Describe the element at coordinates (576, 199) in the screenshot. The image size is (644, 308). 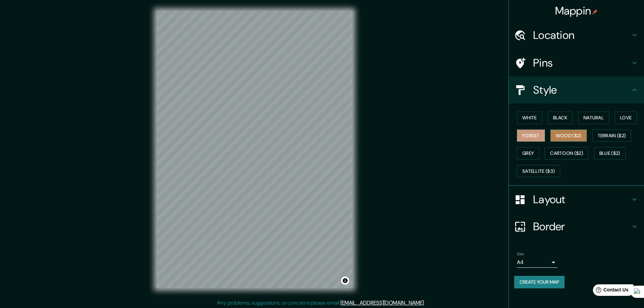
I see `div: Layout` at that location.